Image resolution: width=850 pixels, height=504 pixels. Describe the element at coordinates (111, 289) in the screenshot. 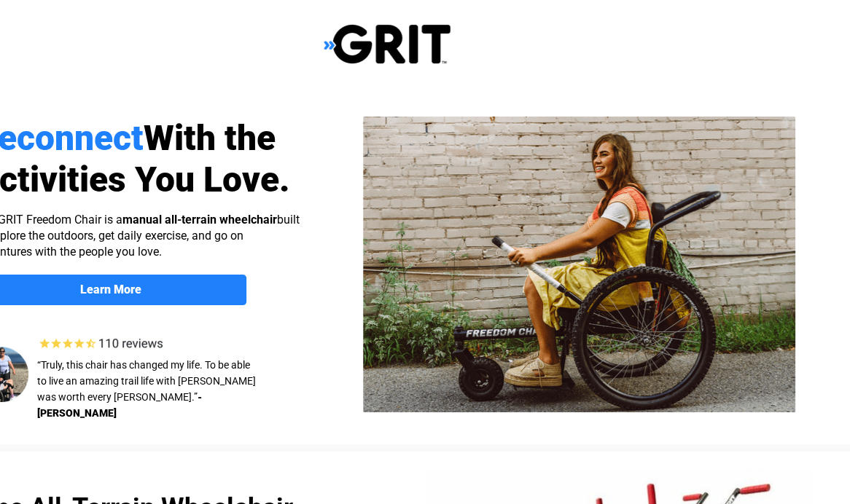

I see `strong: Learn More` at that location.